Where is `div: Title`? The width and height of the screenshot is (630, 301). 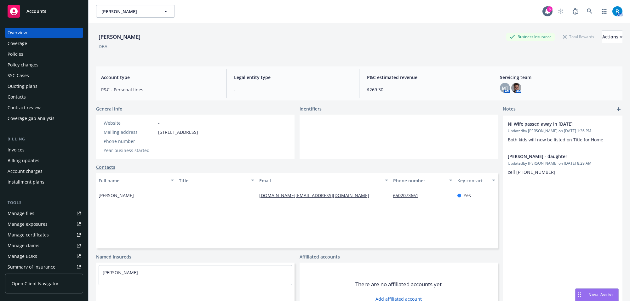
div: Title is located at coordinates (213, 180).